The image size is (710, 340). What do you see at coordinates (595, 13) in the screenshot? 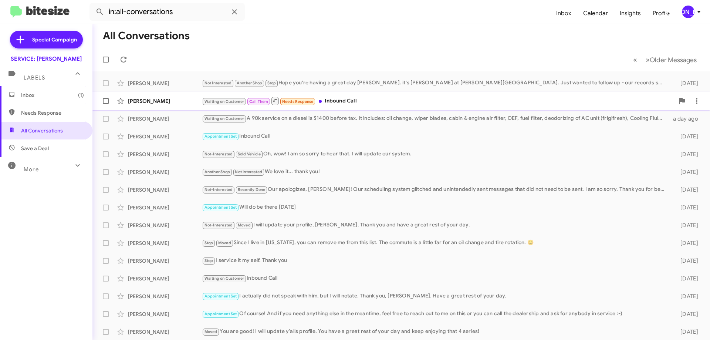
I see `a: Calendar` at bounding box center [595, 13].